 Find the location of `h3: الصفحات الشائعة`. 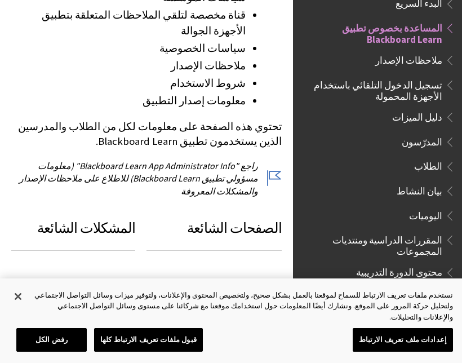

h3: الصفحات الشائعة is located at coordinates (214, 234).